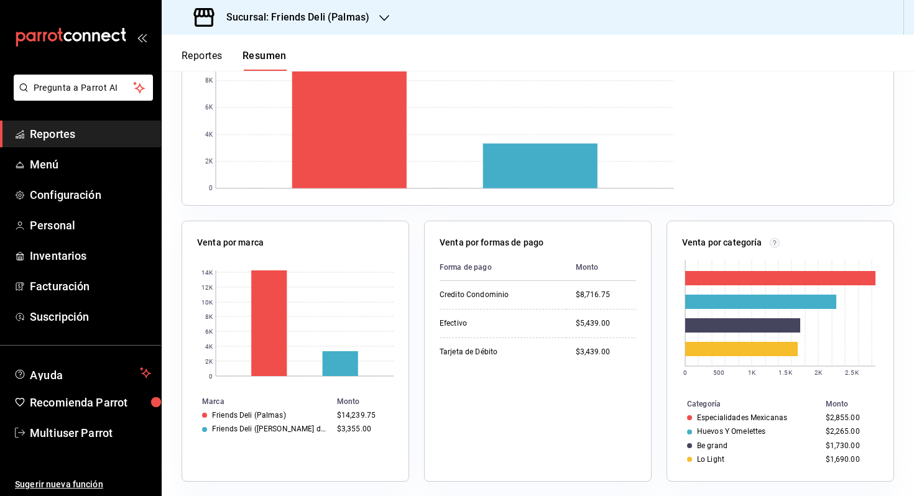 Image resolution: width=914 pixels, height=496 pixels. I want to click on p: Venta por categoría, so click(722, 243).